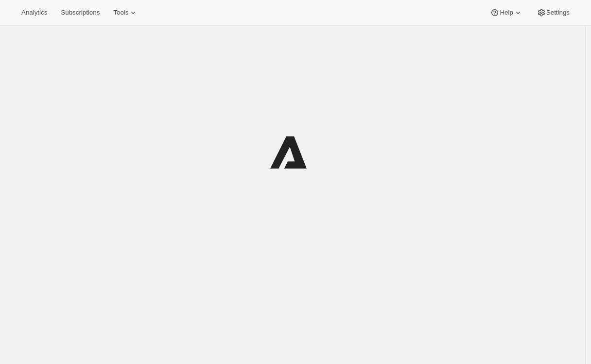 This screenshot has width=591, height=364. What do you see at coordinates (506, 13) in the screenshot?
I see `button: Help` at bounding box center [506, 13].